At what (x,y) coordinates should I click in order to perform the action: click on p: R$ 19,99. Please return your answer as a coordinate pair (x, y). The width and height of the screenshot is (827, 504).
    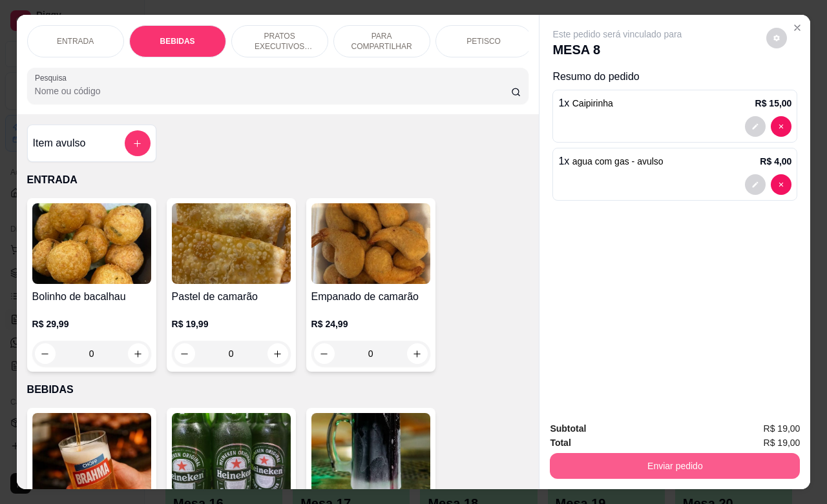
    Looking at the image, I should click on (231, 324).